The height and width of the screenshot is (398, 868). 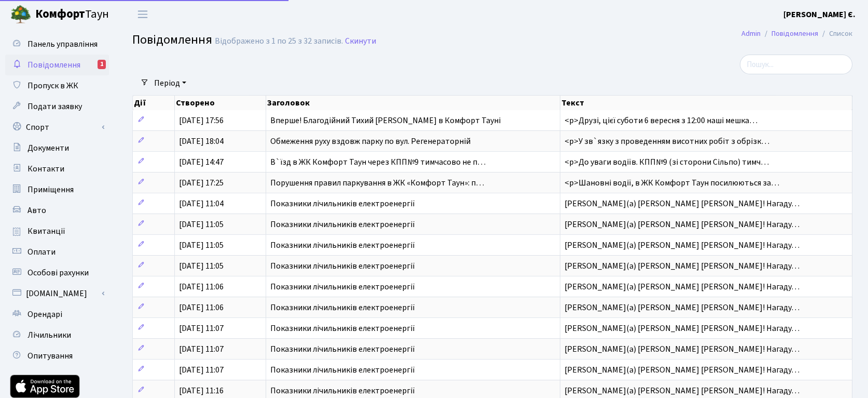 What do you see at coordinates (57, 44) in the screenshot?
I see `a: Панель управління` at bounding box center [57, 44].